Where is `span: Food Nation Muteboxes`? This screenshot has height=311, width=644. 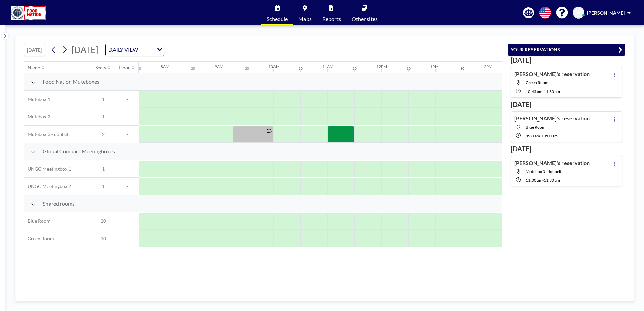
span: Food Nation Muteboxes is located at coordinates (71, 82).